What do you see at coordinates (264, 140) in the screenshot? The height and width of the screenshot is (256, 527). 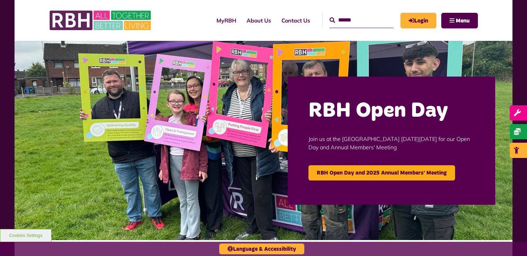 I see `img: Image (22)` at bounding box center [264, 140].